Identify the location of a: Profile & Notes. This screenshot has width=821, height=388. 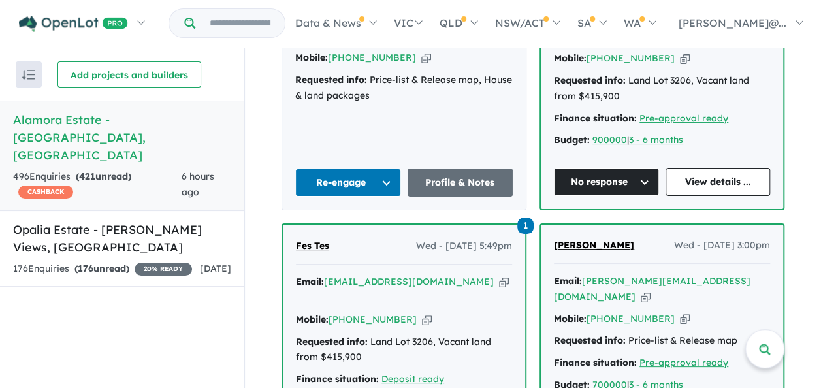
(461, 182).